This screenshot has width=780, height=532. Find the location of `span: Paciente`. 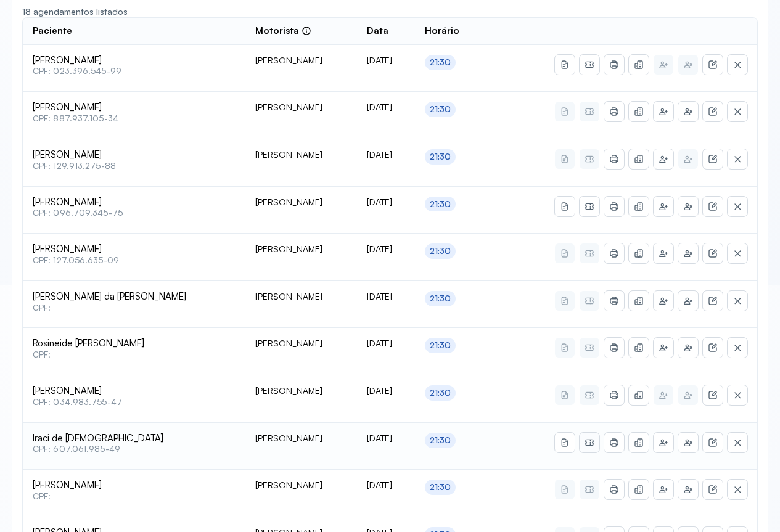

span: Paciente is located at coordinates (52, 31).